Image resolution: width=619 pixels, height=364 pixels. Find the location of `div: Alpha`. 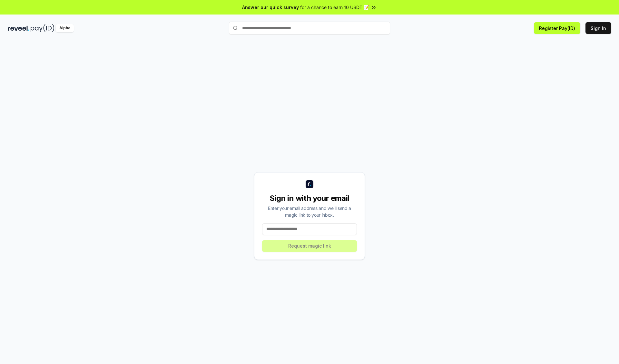

div: Alpha is located at coordinates (65, 28).